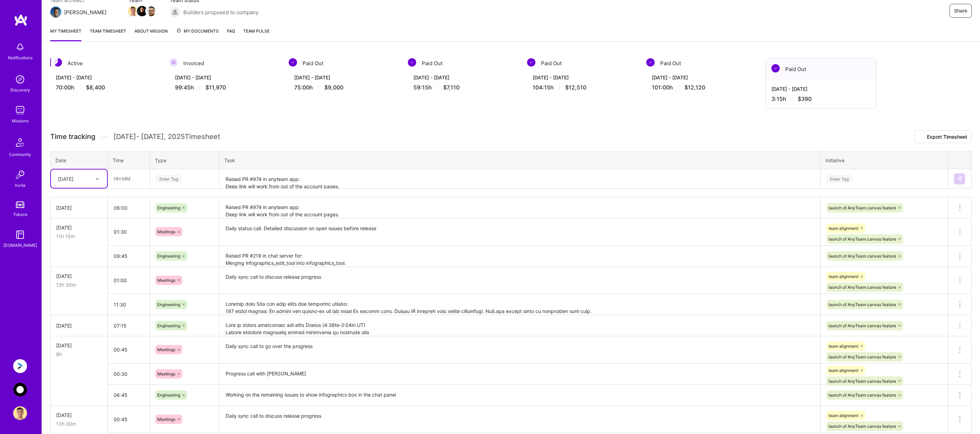  I want to click on img: Invite, so click(20, 174).